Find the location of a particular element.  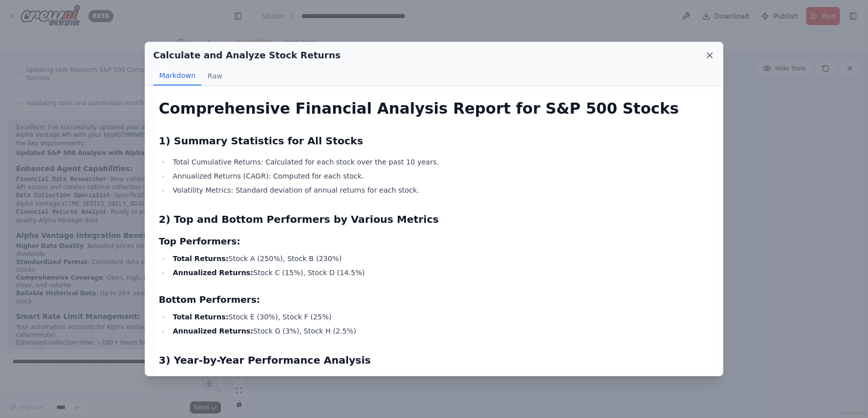

h1: Comprehensive Financial Analysis Report for S&P 500 Stocks is located at coordinates (434, 109).